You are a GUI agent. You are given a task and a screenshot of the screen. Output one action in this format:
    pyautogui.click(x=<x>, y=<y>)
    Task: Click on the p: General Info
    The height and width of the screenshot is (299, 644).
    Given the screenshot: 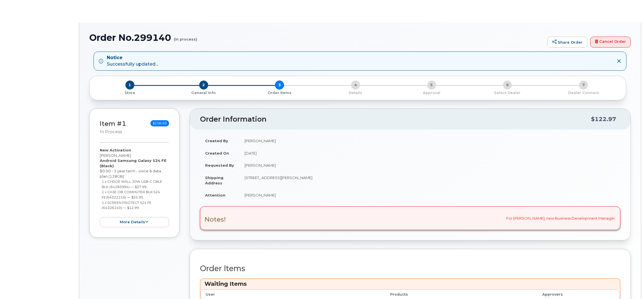 What is the action you would take?
    pyautogui.click(x=203, y=93)
    